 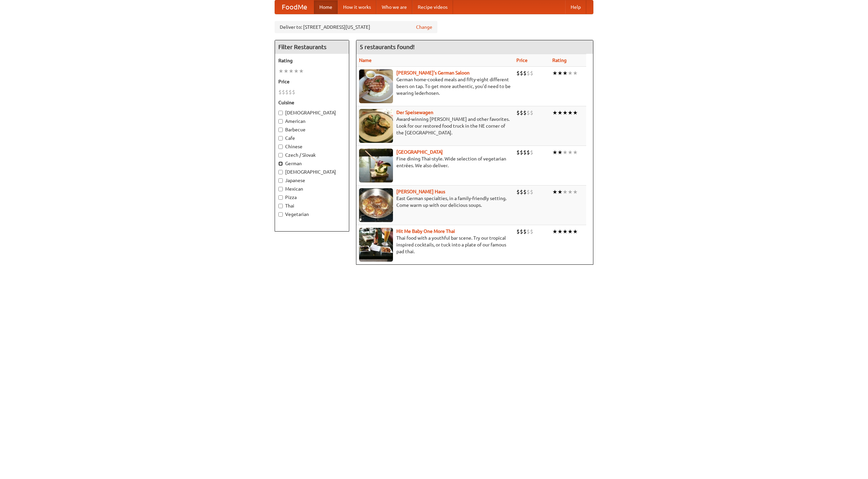 I want to click on a: Name, so click(x=365, y=61).